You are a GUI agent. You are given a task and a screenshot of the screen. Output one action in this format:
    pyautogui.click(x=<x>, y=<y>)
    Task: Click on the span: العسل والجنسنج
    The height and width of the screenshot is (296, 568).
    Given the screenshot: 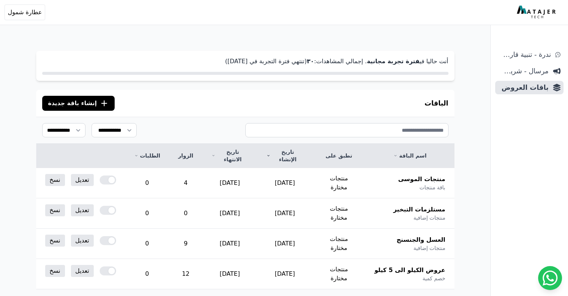 What is the action you would take?
    pyautogui.click(x=421, y=240)
    